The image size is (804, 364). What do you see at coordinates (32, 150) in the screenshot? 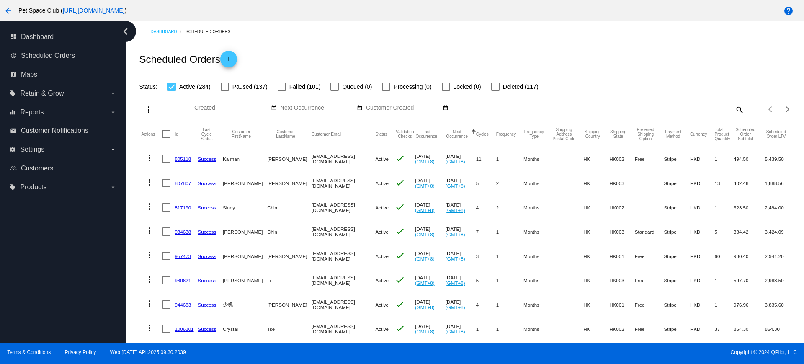
I see `span: Settings` at bounding box center [32, 150].